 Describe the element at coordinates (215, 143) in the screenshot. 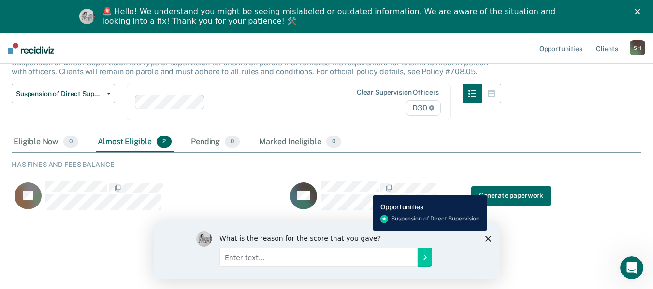

I see `div: Pending0` at that location.